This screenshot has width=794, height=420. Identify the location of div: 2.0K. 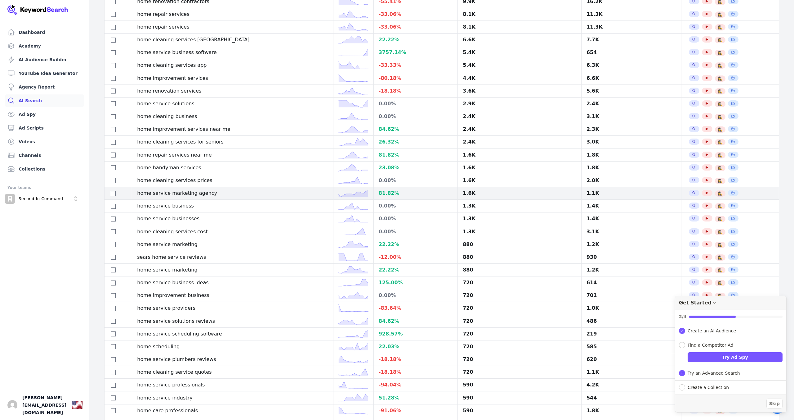
(631, 180).